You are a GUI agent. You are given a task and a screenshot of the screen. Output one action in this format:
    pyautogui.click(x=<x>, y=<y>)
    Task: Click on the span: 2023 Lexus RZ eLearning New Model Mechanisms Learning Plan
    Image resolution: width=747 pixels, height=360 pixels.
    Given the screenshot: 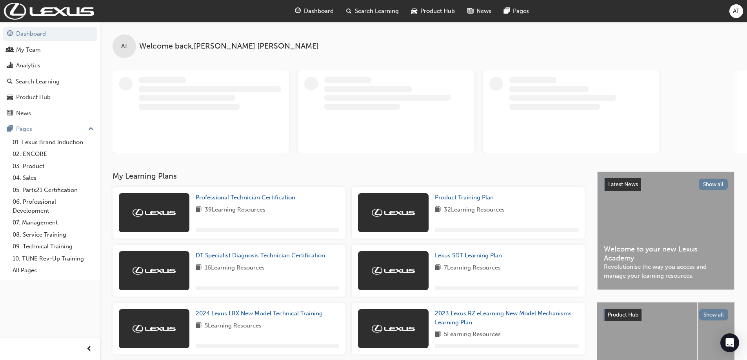 What is the action you would take?
    pyautogui.click(x=503, y=318)
    